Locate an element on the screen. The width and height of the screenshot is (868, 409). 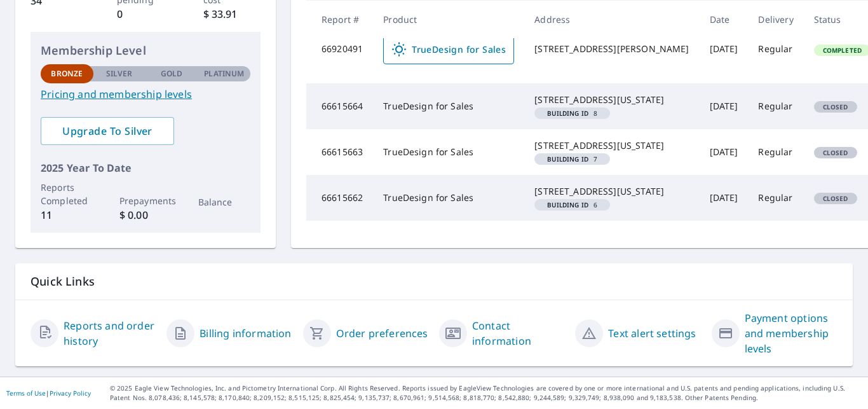
a: Contact information is located at coordinates (519, 333).